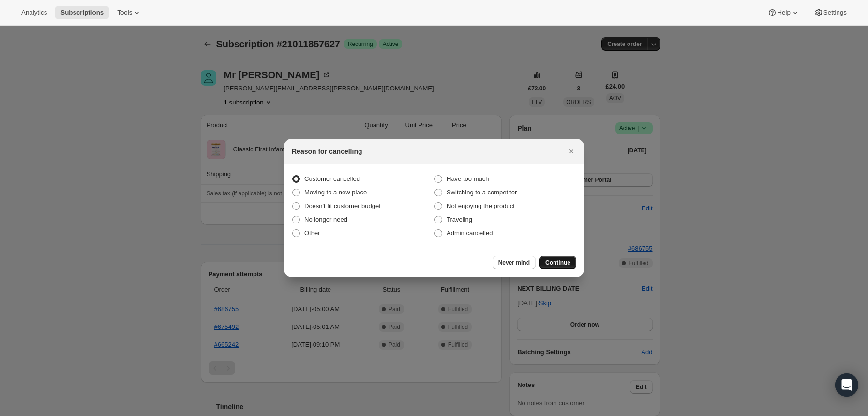 Image resolution: width=868 pixels, height=416 pixels. Describe the element at coordinates (129, 12) in the screenshot. I see `button: Tools` at that location.